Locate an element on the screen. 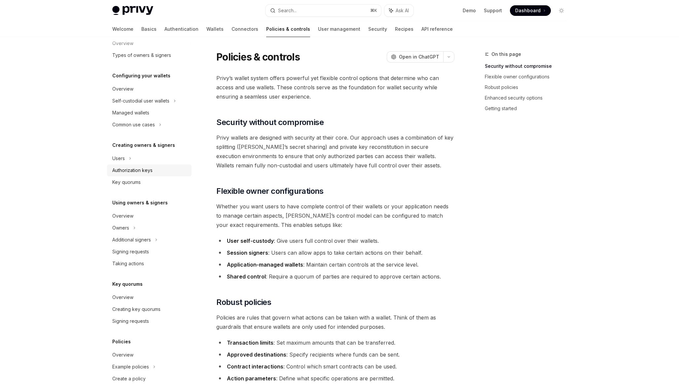 The image size is (679, 385). h5: Key quorums is located at coordinates (128, 284).